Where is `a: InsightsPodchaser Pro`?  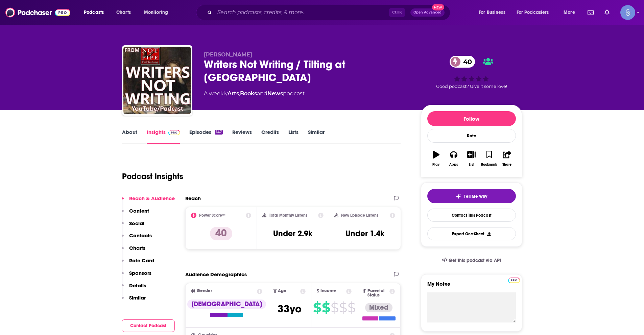
a: InsightsPodchaser Pro is located at coordinates (164, 137).